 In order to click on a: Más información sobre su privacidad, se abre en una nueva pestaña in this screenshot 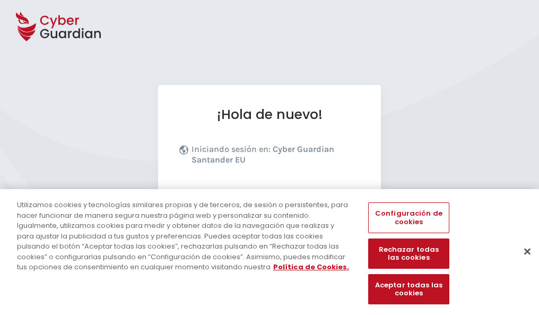, I will do `click(311, 267)`.